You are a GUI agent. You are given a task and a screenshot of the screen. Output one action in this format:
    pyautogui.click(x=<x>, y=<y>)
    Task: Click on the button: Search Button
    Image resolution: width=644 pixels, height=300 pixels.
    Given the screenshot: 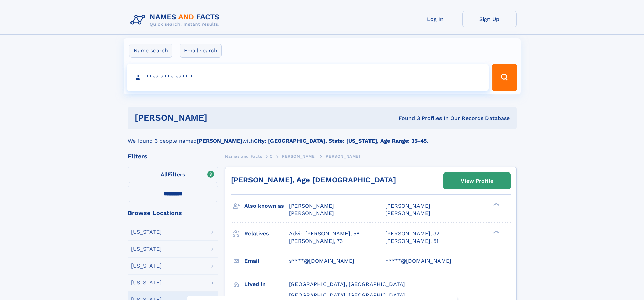 What is the action you would take?
    pyautogui.click(x=504, y=77)
    